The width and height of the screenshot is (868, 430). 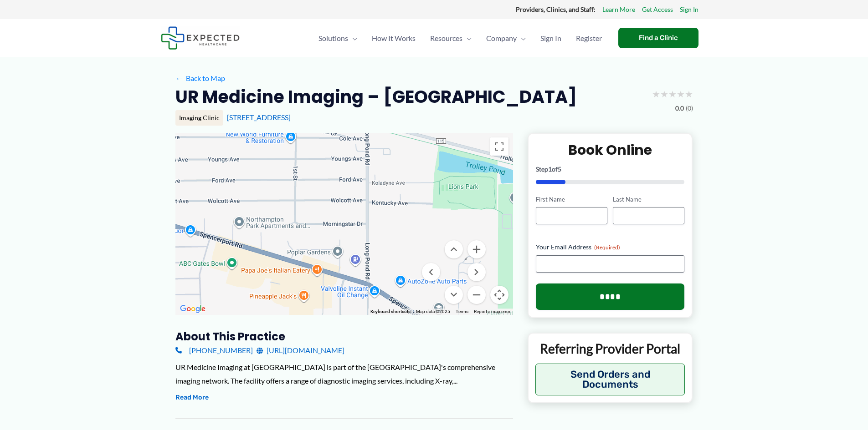 What do you see at coordinates (460, 38) in the screenshot?
I see `nav: Primary Site Navigation` at bounding box center [460, 38].